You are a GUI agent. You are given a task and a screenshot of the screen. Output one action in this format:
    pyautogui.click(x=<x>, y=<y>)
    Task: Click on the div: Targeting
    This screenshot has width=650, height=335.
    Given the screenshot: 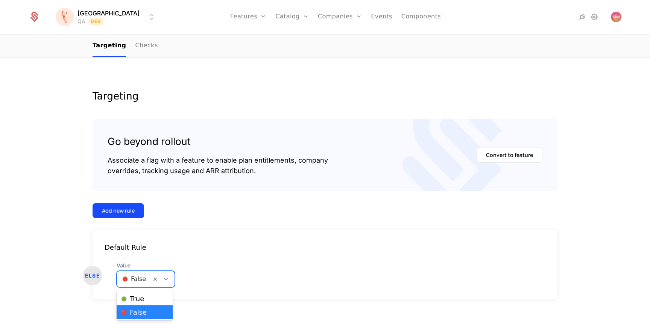 What is the action you would take?
    pyautogui.click(x=325, y=96)
    